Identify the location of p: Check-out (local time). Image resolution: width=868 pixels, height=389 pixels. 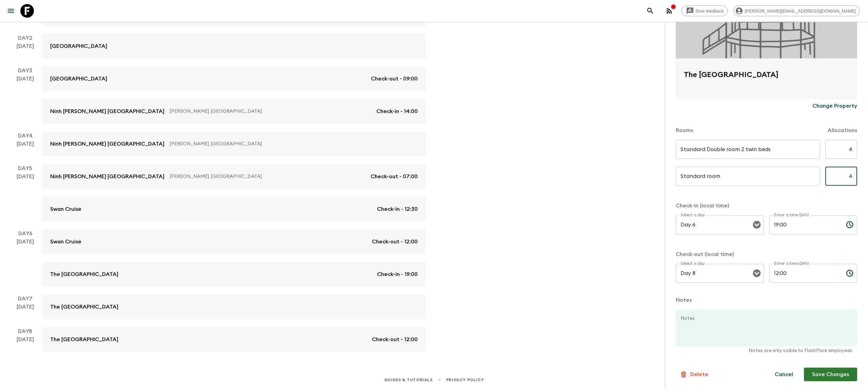
(766, 254).